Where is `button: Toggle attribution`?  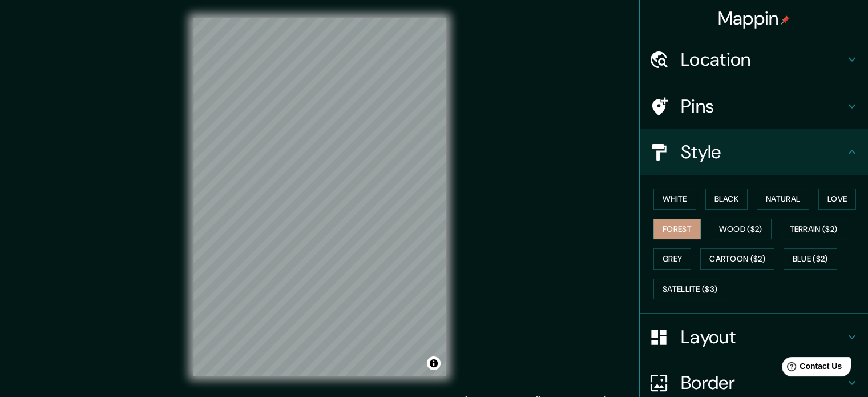 button: Toggle attribution is located at coordinates (433, 364).